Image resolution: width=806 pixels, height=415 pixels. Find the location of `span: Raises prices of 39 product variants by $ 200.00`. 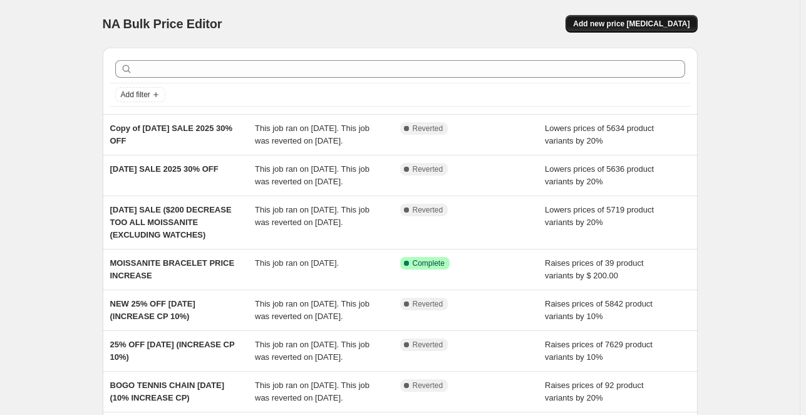

span: Raises prices of 39 product variants by $ 200.00 is located at coordinates (594, 269).